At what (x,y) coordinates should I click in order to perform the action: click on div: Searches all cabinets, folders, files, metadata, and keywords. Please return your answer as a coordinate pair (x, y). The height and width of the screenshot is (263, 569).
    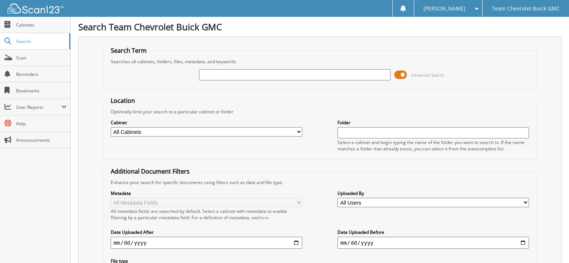
    Looking at the image, I should click on (320, 61).